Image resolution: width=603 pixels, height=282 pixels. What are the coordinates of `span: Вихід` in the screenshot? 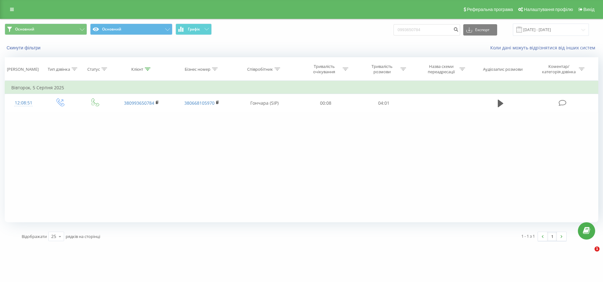 It's located at (589, 9).